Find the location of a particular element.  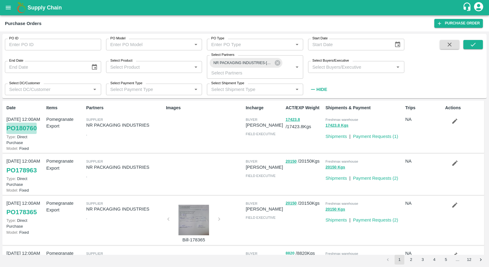

button: Go to next page is located at coordinates (481, 260).